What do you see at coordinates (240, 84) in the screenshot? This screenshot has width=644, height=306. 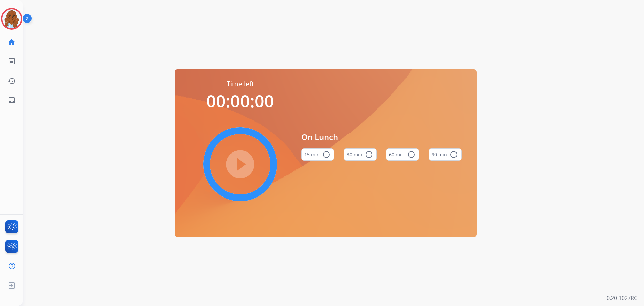 I see `span: Time left` at bounding box center [240, 84].